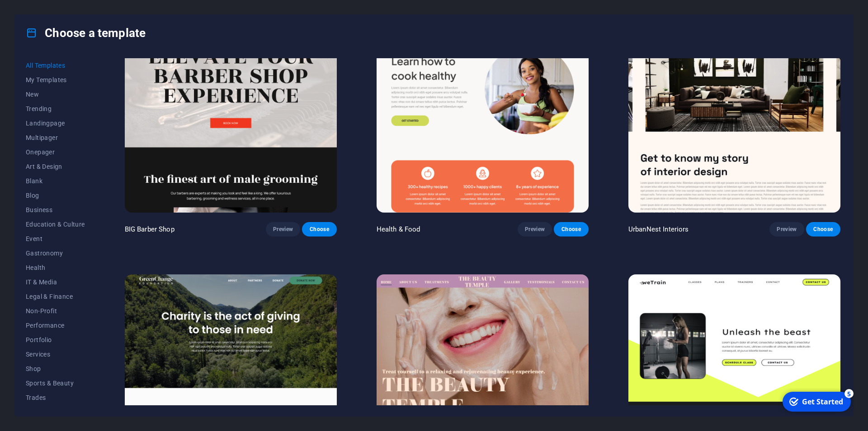 This screenshot has height=431, width=868. What do you see at coordinates (55, 296) in the screenshot?
I see `span: Legal & Finance` at bounding box center [55, 296].